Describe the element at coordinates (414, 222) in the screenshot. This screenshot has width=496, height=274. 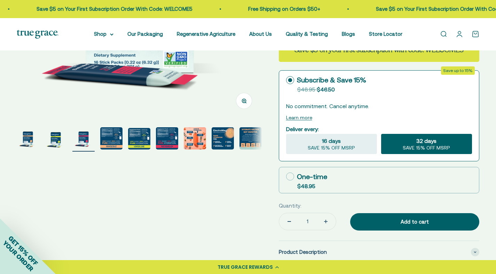
I see `div: Add to cart` at that location.